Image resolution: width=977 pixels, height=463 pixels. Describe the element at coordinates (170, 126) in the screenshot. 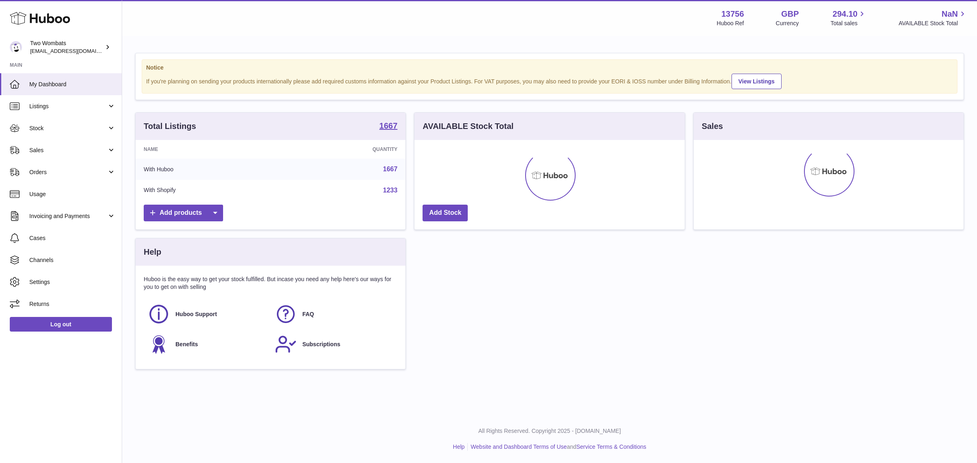

I see `h3: Total Listings` at that location.